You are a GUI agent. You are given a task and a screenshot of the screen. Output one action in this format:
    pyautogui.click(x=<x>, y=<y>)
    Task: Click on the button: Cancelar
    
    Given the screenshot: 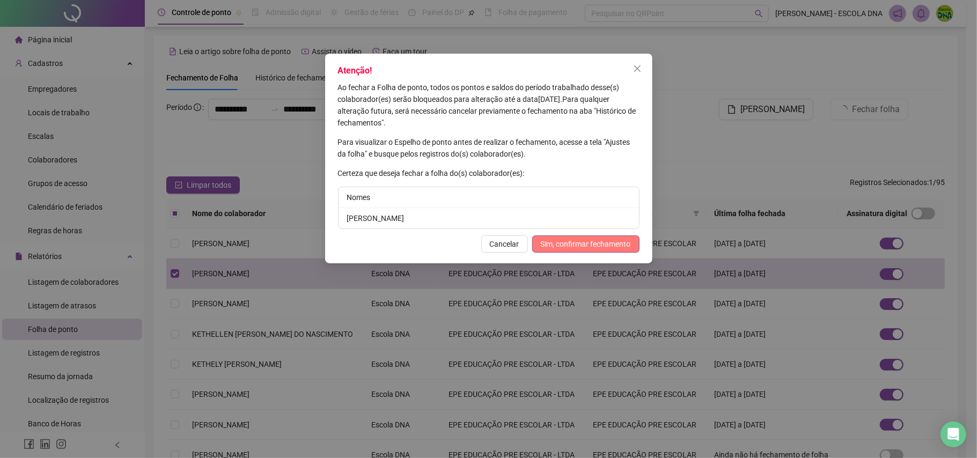 What is the action you would take?
    pyautogui.click(x=504, y=244)
    